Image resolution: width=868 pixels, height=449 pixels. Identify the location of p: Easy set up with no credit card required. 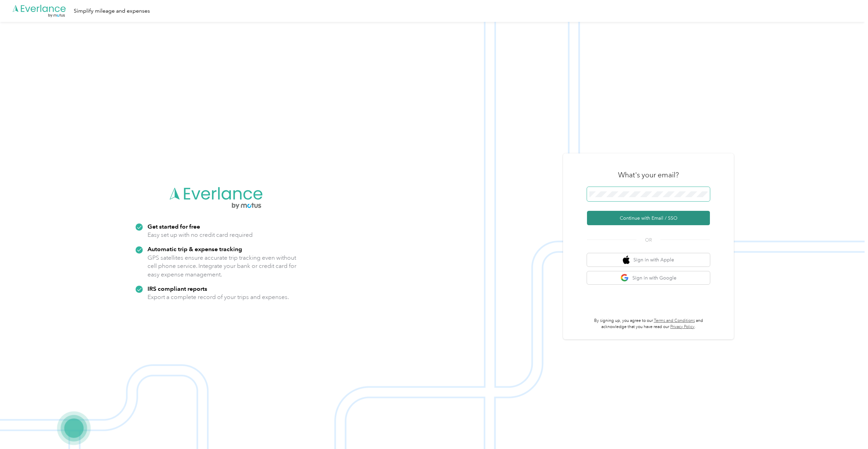
(200, 235).